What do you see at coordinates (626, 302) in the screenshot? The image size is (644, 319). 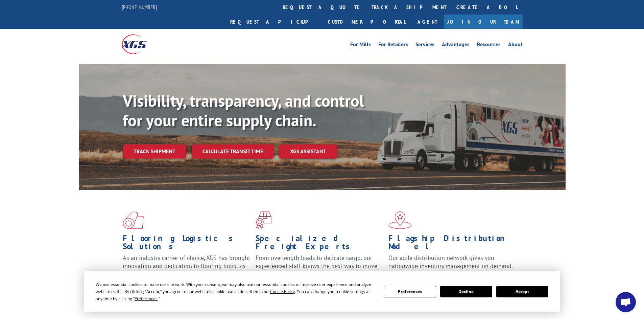 I see `div: Open chat` at bounding box center [626, 302].